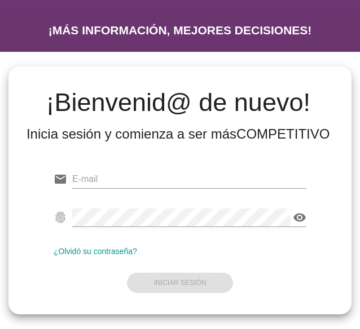 The height and width of the screenshot is (329, 360). Describe the element at coordinates (95, 251) in the screenshot. I see `a: ¿Olvidó su contraseña?` at that location.